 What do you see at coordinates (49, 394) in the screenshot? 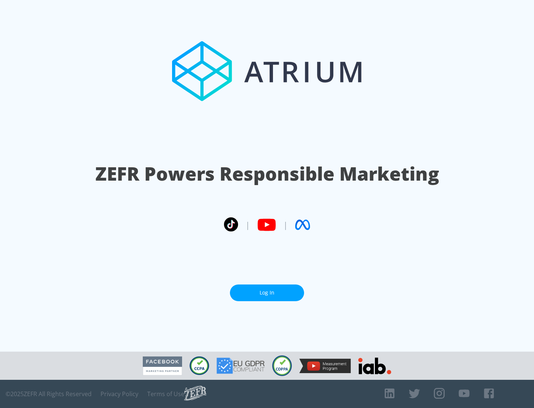
I see `span: © 2025 ZEFR All Rights Reserved` at bounding box center [49, 394].